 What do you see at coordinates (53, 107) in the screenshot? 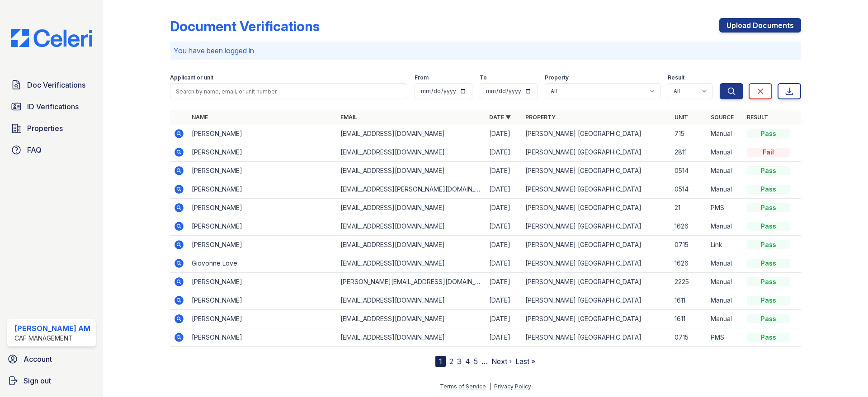
I see `span: ID Verifications` at bounding box center [53, 107].